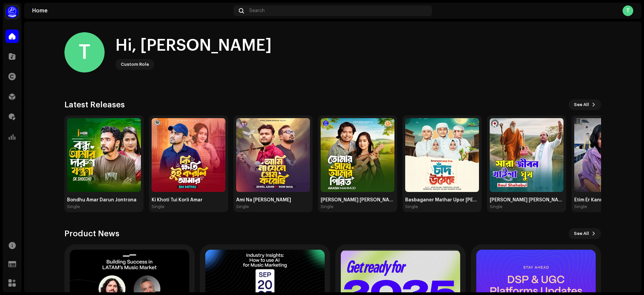  Describe the element at coordinates (358, 155) in the screenshot. I see `img: 9a2c2326-f58f-4251-a9cc-c1489b972948` at that location.